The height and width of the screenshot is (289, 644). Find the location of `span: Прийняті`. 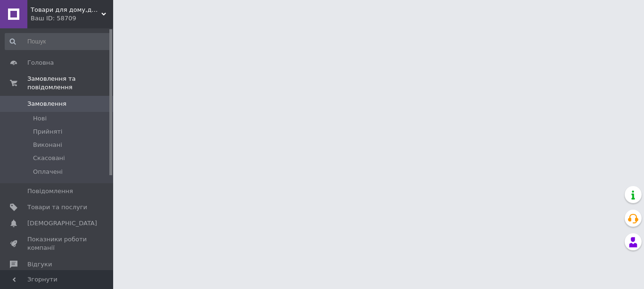

span: Прийняті is located at coordinates (48, 132).